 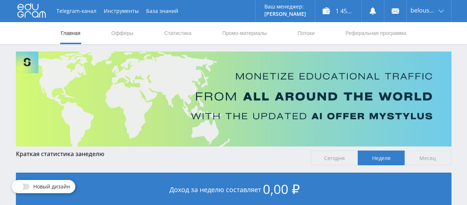 I want to click on span: belousova1964, so click(x=423, y=10).